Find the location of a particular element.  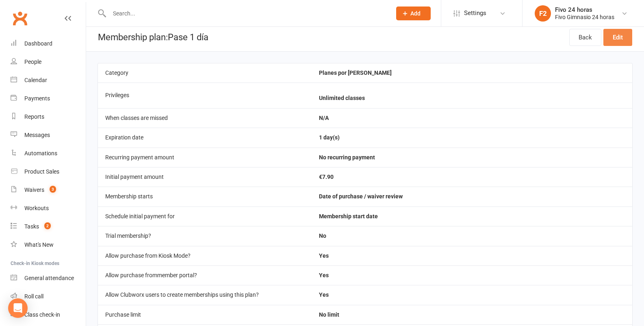

a: Dashboard is located at coordinates (48, 43).